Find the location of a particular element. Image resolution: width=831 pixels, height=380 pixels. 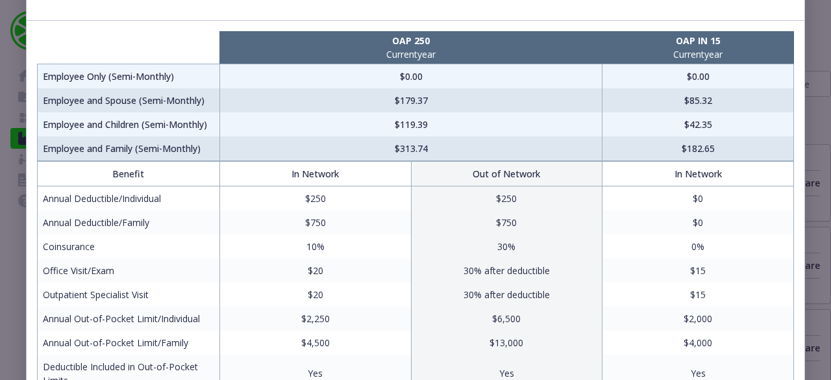

td: Outpatient Specialist Visit is located at coordinates (129, 294).